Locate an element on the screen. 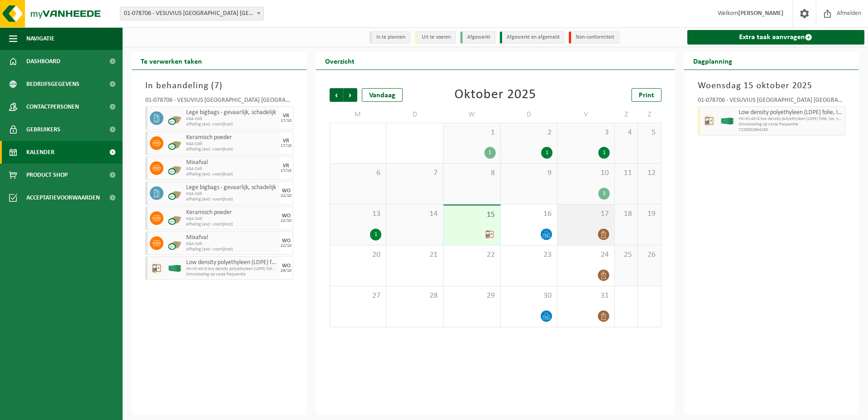 Image resolution: width=868 pixels, height=420 pixels. h2: Dagplanning is located at coordinates (713, 60).